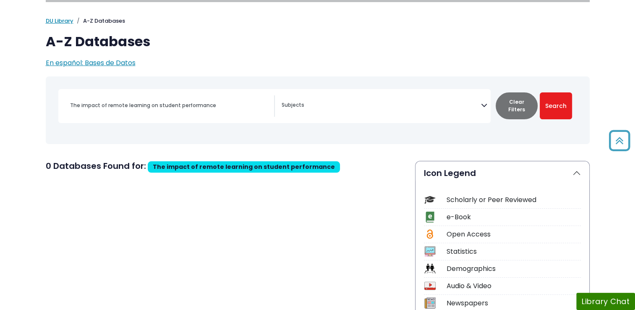  What do you see at coordinates (619, 141) in the screenshot?
I see `a: Back to Top` at bounding box center [619, 141].